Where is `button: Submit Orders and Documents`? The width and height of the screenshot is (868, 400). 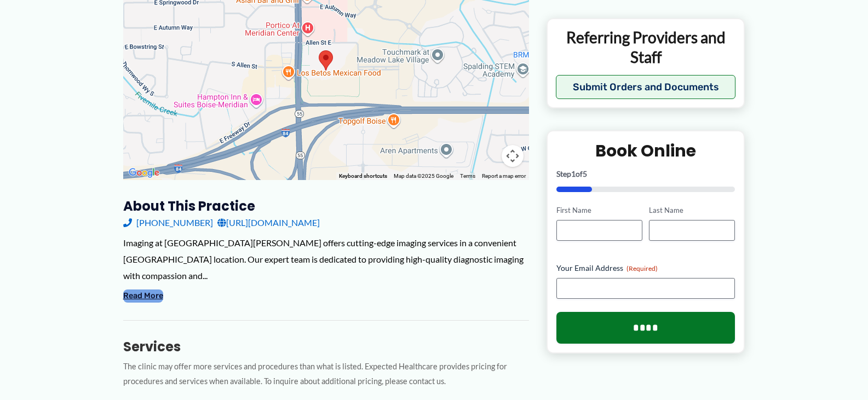
button: Submit Orders and Documents is located at coordinates (645, 87).